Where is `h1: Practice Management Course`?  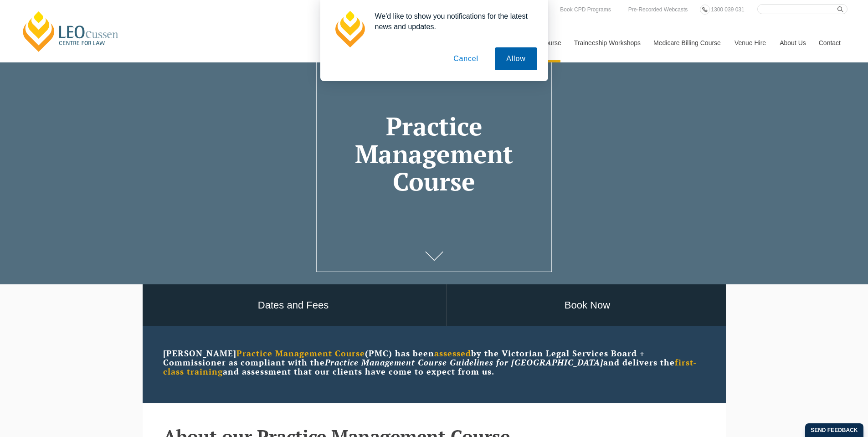 h1: Practice Management Course is located at coordinates (434, 154).